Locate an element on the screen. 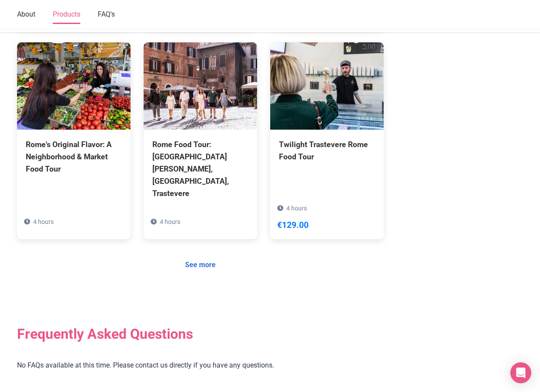 This screenshot has height=392, width=540. a: Rome's Original Flavor: A Neighborhood & Market Food Tour 4 hours is located at coordinates (74, 128).